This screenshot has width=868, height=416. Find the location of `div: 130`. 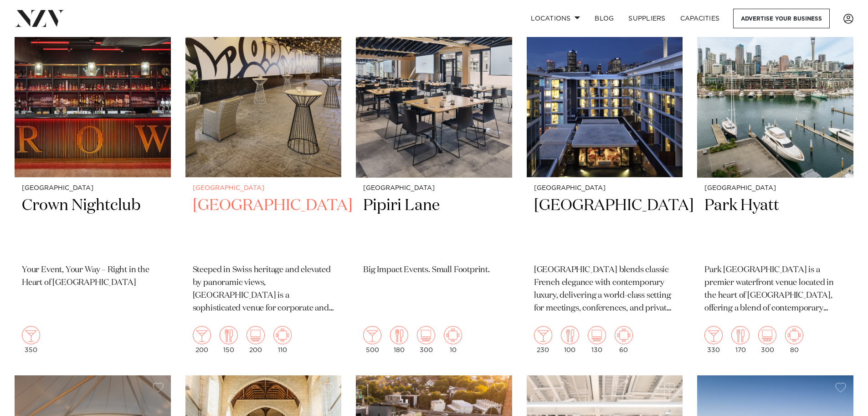

div: 130 is located at coordinates (597, 339).